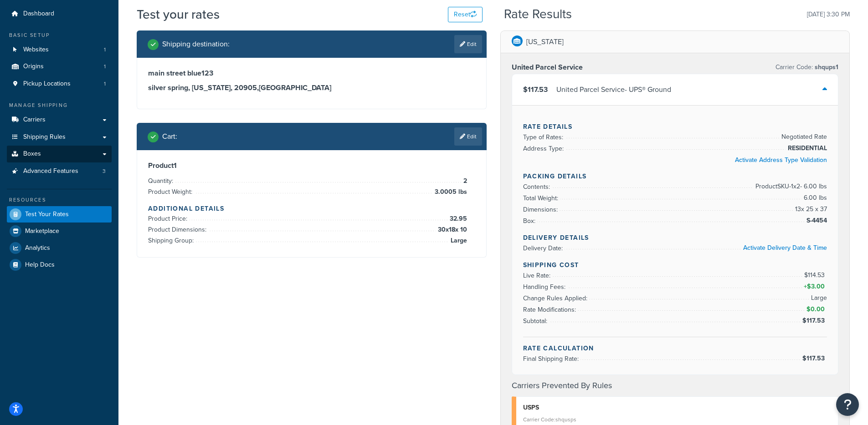  What do you see at coordinates (847, 404) in the screenshot?
I see `button: Open Resource Center` at bounding box center [847, 404].